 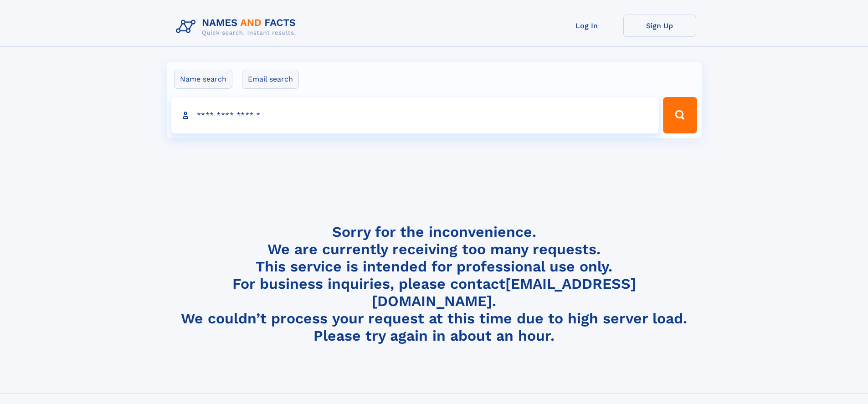 What do you see at coordinates (434, 283) in the screenshot?
I see `h4: Sorry for the inconvenience. We are currently receiving too many requests. This service is intend...` at bounding box center [434, 283].